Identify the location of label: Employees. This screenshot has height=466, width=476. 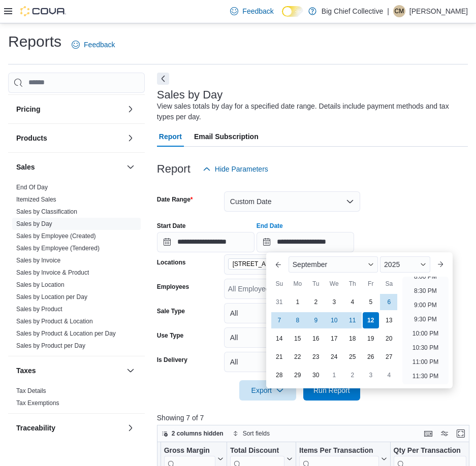
(173, 287).